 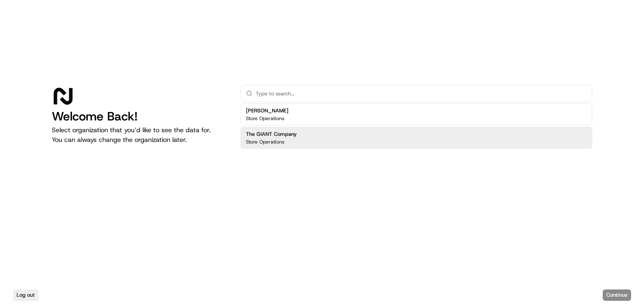 I want to click on input: Type to search..., so click(x=421, y=93).